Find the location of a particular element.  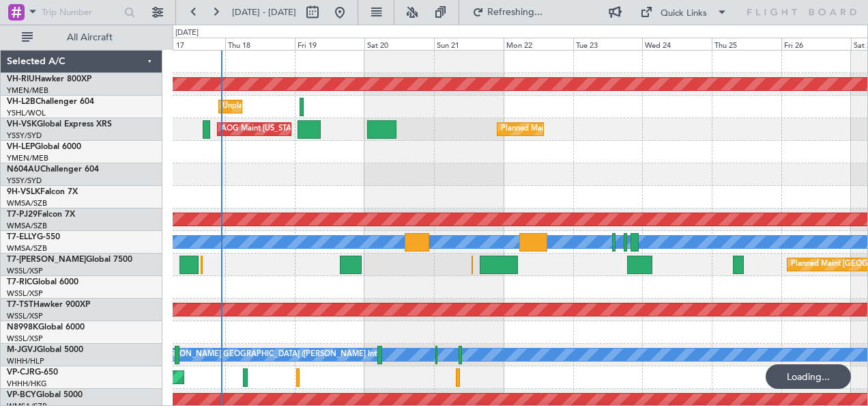

div: Wed 24 is located at coordinates (677, 44).